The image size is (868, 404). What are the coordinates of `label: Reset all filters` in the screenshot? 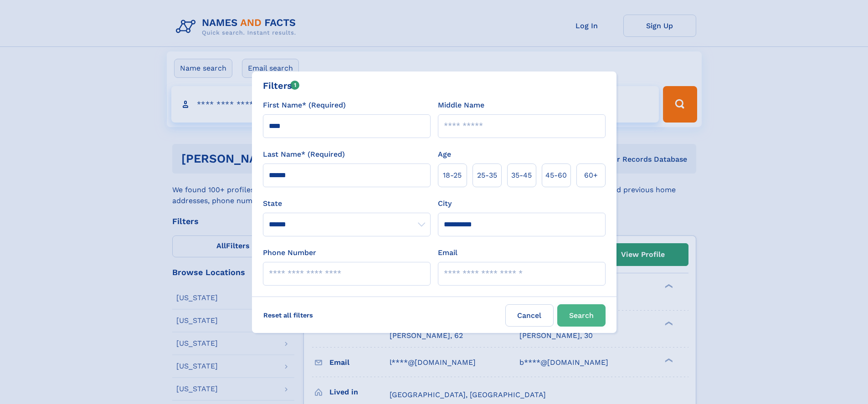 It's located at (288, 316).